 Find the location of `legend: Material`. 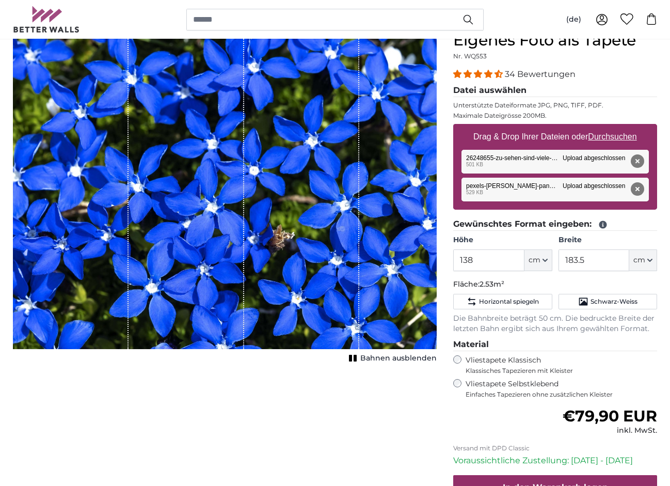

legend: Material is located at coordinates (555, 344).